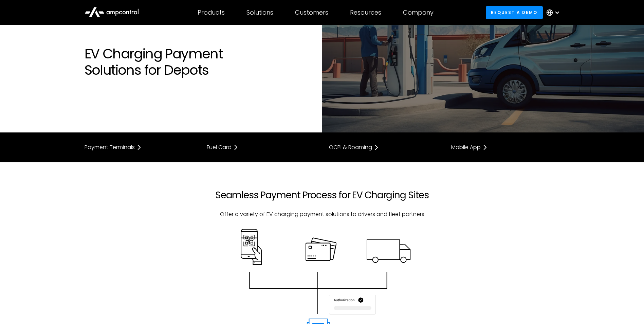 The width and height of the screenshot is (644, 324). Describe the element at coordinates (211, 13) in the screenshot. I see `div: Products` at that location.